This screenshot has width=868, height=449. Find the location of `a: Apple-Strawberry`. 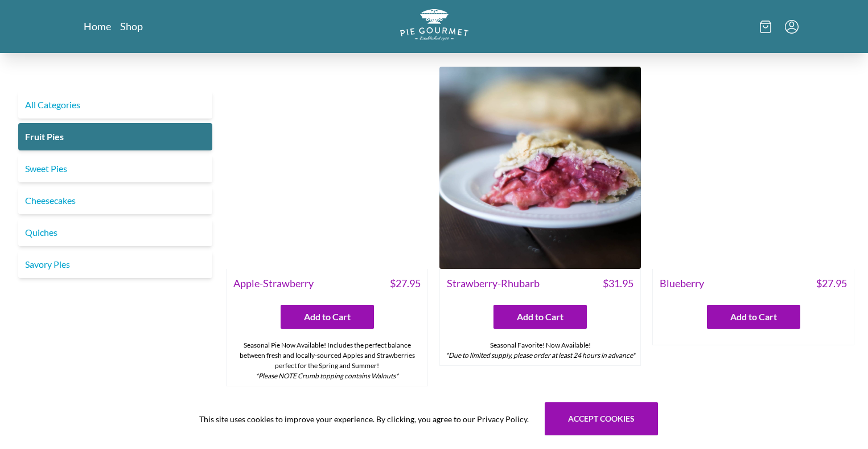

a: Apple-Strawberry is located at coordinates (327, 167).